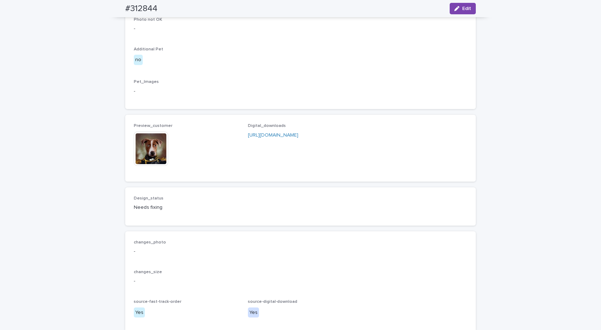  Describe the element at coordinates (148, 198) in the screenshot. I see `span: Design_status` at that location.